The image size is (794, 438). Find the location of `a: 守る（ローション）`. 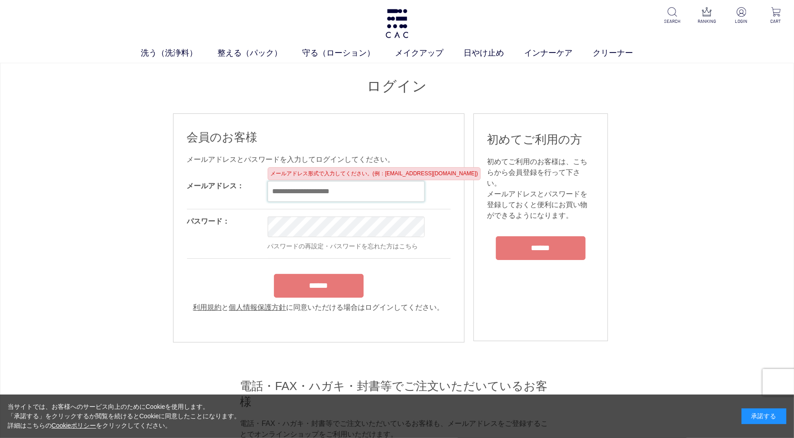

a: 守る（ローション） is located at coordinates (349, 53).